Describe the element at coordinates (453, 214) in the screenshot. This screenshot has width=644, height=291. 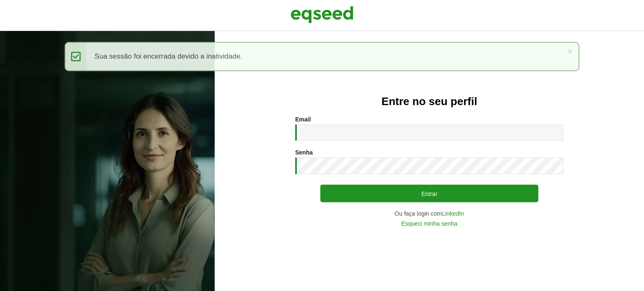
I see `a: LinkedIn` at that location.